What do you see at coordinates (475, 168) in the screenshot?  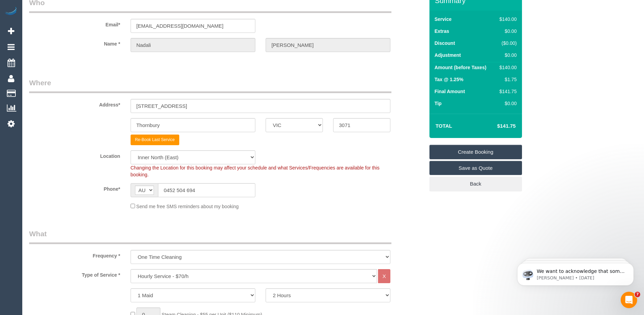 I see `a: Save as Quote` at bounding box center [475, 168].